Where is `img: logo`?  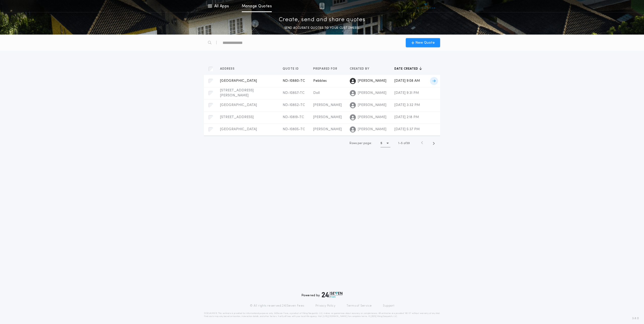 img: logo is located at coordinates (332, 295).